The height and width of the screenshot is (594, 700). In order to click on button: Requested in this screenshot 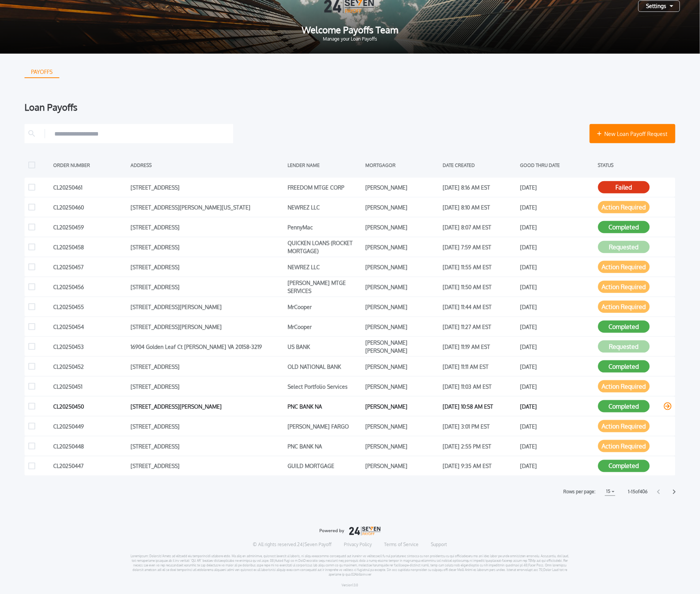, I will do `click(623, 347)`.